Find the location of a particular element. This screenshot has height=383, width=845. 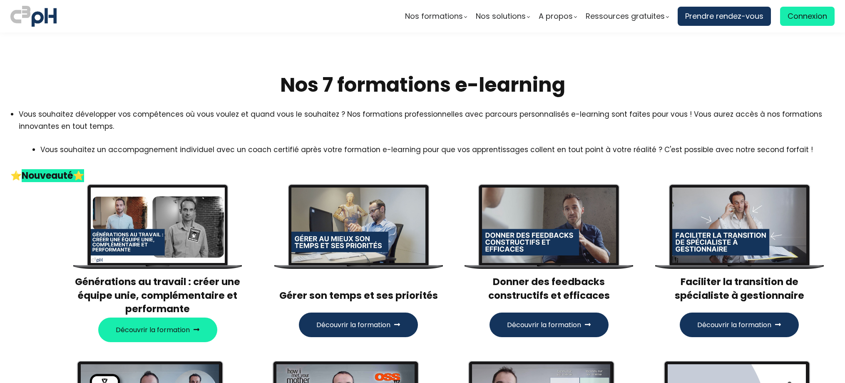

span: Prendre rendez-vous is located at coordinates (725, 16).